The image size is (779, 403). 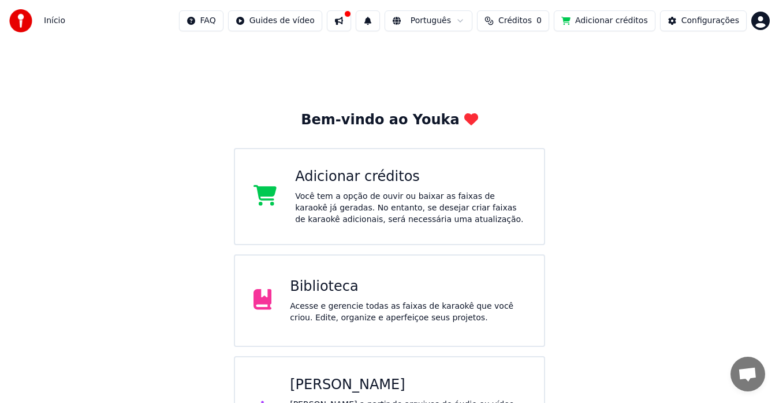 What do you see at coordinates (275, 21) in the screenshot?
I see `button: Guides de vídeo` at bounding box center [275, 21].